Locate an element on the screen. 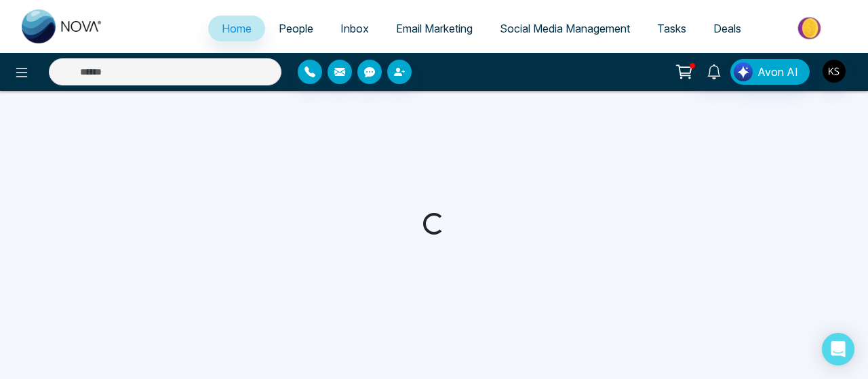 The height and width of the screenshot is (379, 868). span: Avon AI is located at coordinates (778, 72).